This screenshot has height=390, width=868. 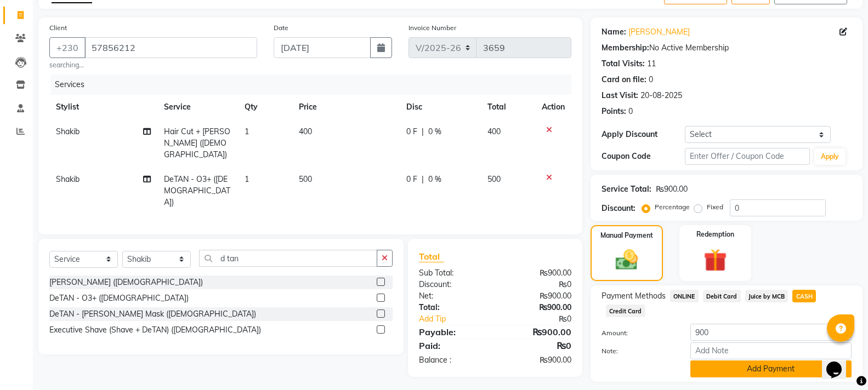 I want to click on div: Payable:, so click(x=453, y=332).